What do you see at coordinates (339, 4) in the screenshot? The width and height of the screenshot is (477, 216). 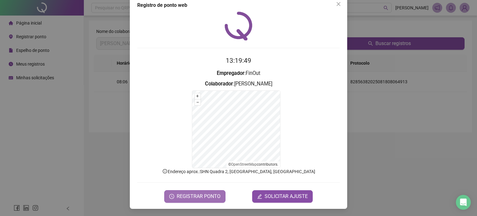 I see `span: close` at bounding box center [339, 4].